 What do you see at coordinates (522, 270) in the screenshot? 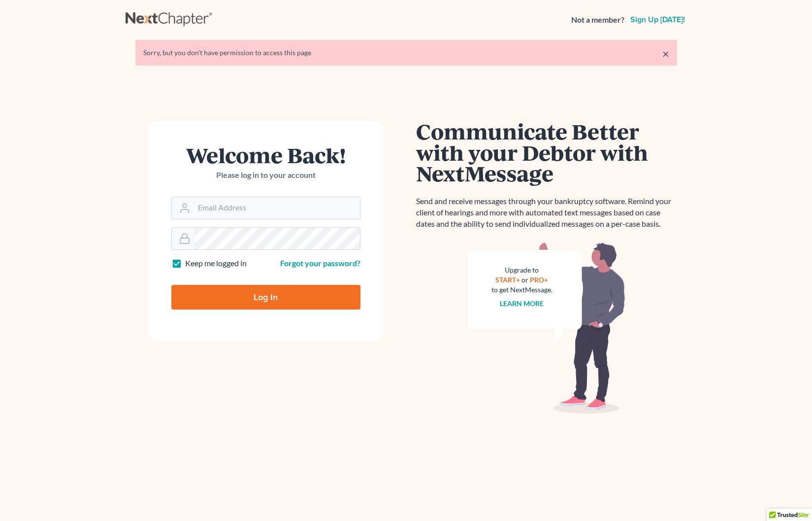
I see `div: Upgrade to` at bounding box center [522, 270].